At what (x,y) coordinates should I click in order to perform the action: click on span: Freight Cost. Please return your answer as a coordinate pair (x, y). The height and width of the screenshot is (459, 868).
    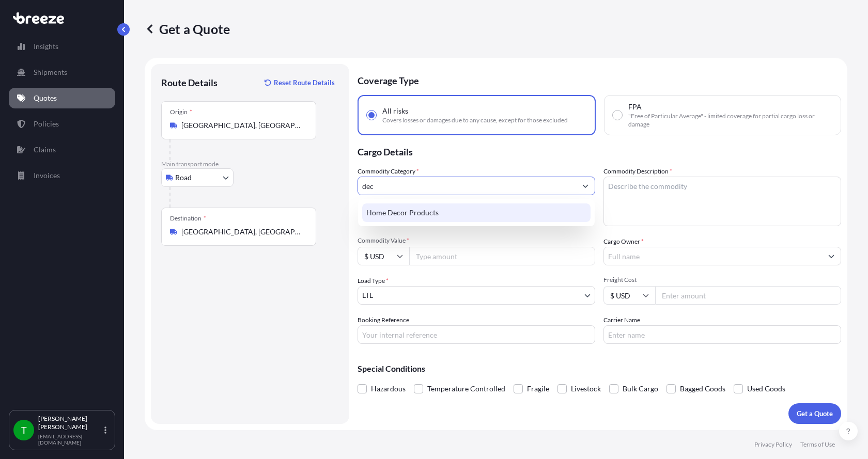
    Looking at the image, I should click on (722, 280).